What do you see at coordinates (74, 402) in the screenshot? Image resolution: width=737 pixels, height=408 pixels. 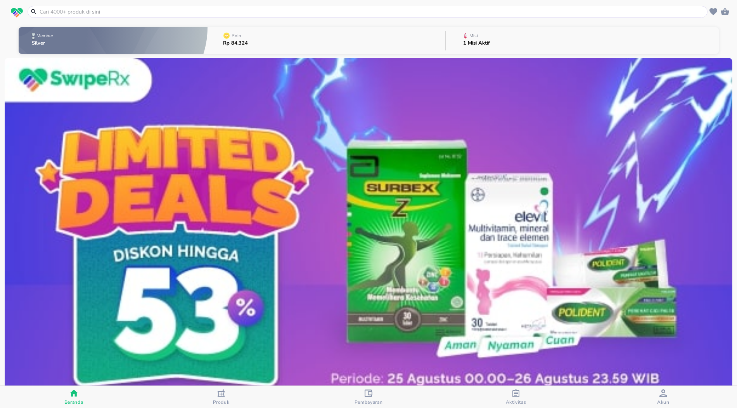 I see `span: Beranda` at bounding box center [74, 402].